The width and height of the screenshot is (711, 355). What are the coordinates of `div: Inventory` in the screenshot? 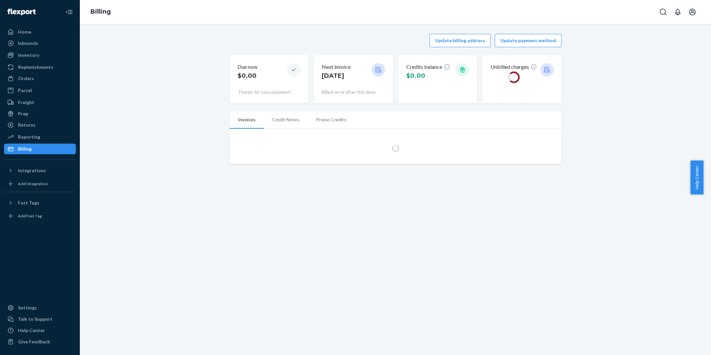 It's located at (29, 55).